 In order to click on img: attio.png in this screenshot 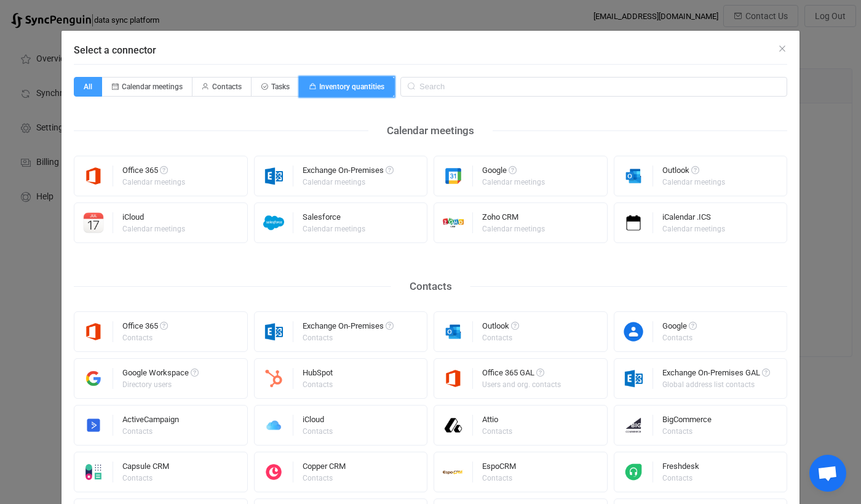, I will do `click(453, 425)`.